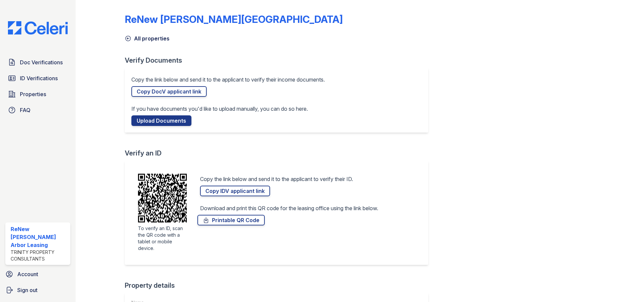 Image resolution: width=637 pixels, height=302 pixels. I want to click on div: To verify an ID, scan the QR code with a tablet or mobile device., so click(162, 239).